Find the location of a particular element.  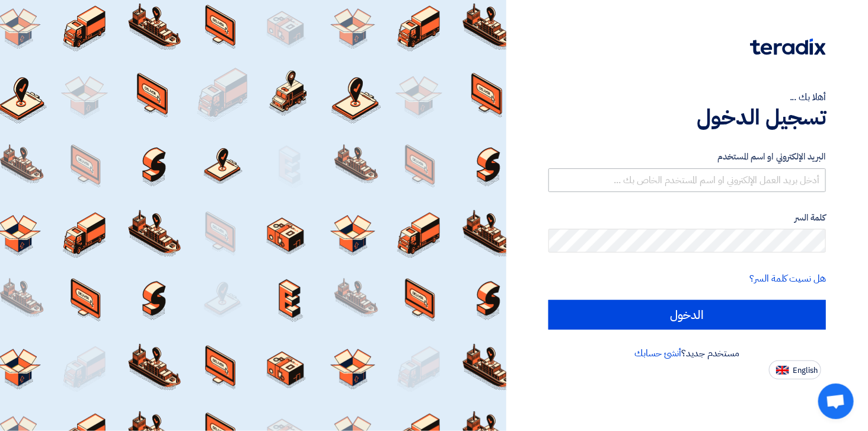

div: مستخدم جديد؟ is located at coordinates (688, 353).